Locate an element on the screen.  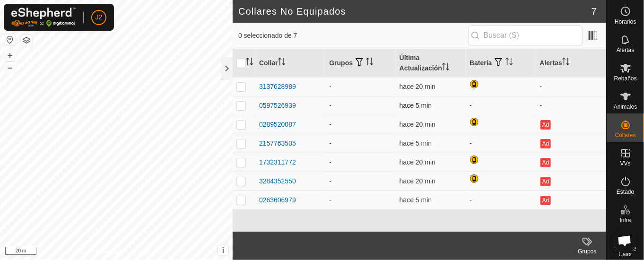
button: i is located at coordinates (223, 251).